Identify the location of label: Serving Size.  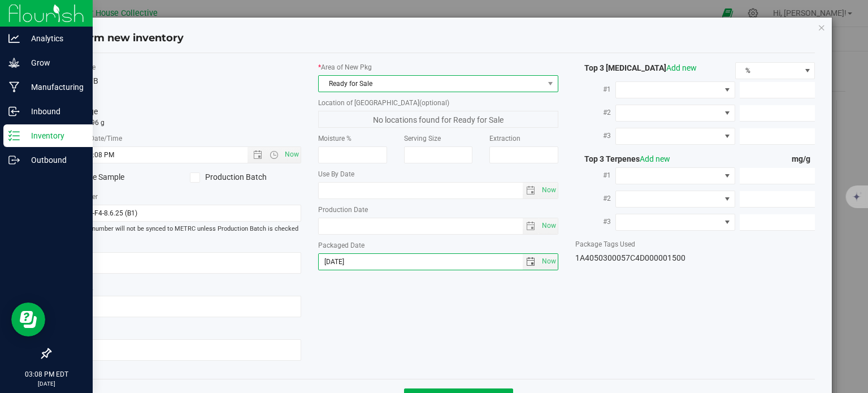
(438, 139).